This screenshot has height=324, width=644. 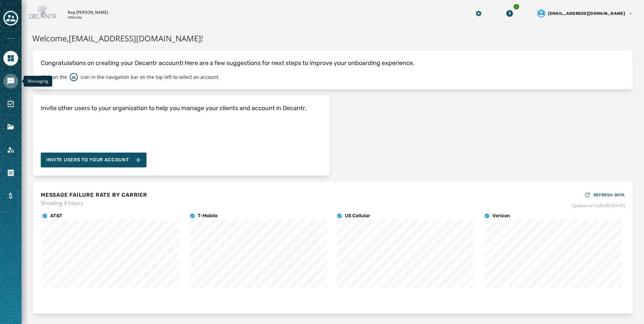 I want to click on button: REFRESH DATA, so click(x=604, y=195).